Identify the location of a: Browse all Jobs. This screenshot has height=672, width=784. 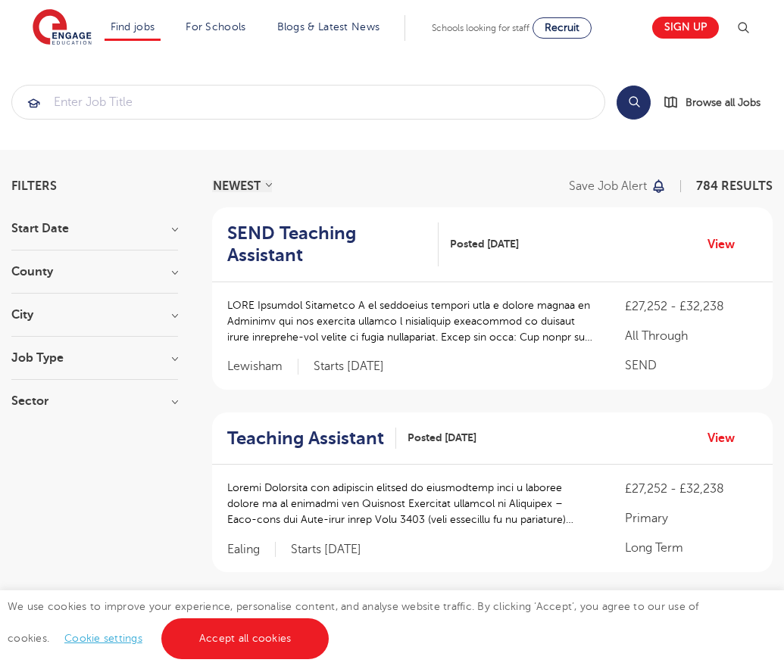
(717, 102).